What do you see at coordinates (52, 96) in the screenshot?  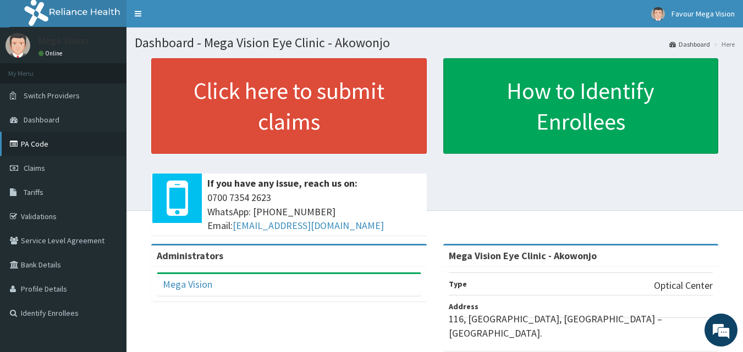 I see `span: Switch Providers` at bounding box center [52, 96].